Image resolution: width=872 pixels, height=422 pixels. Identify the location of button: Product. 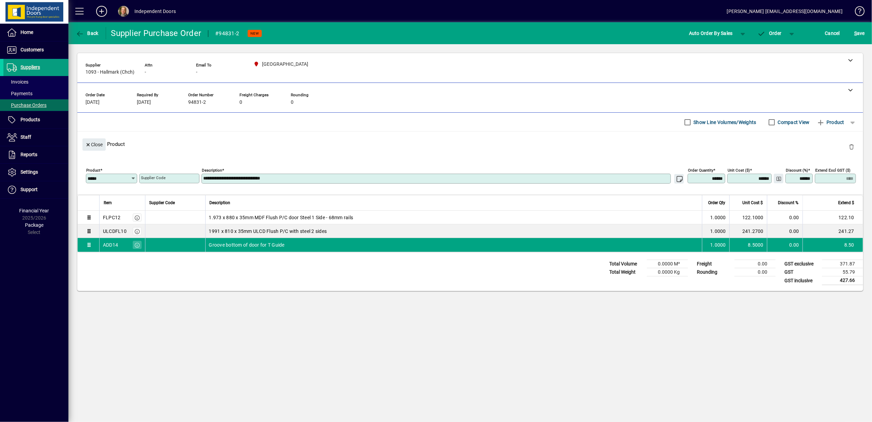
(831, 122).